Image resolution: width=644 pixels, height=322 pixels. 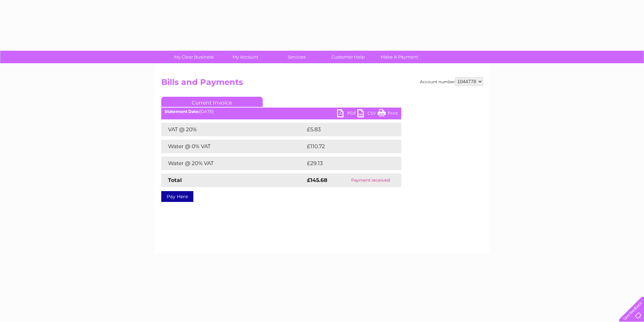 What do you see at coordinates (194, 57) in the screenshot?
I see `a: My Clear Business` at bounding box center [194, 57].